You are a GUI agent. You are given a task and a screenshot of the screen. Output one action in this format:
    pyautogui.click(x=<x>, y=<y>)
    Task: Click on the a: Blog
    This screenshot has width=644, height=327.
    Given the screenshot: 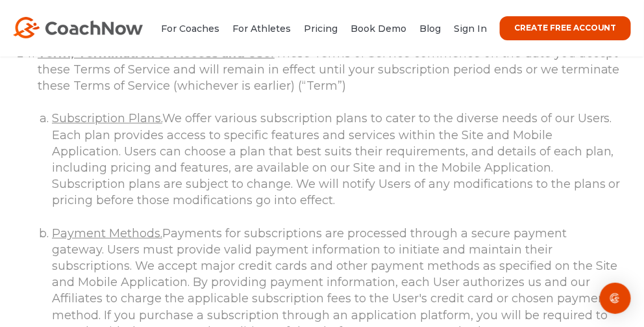 What is the action you would take?
    pyautogui.click(x=430, y=29)
    